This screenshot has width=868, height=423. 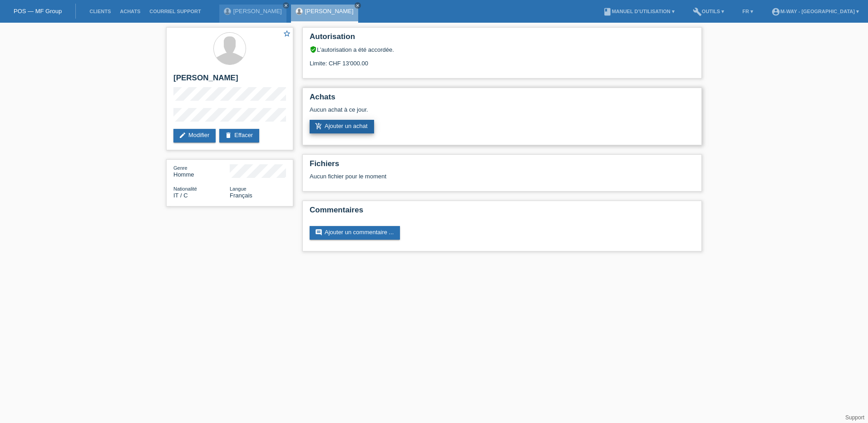 What do you see at coordinates (319, 126) in the screenshot?
I see `i: add_shopping_cart` at bounding box center [319, 126].